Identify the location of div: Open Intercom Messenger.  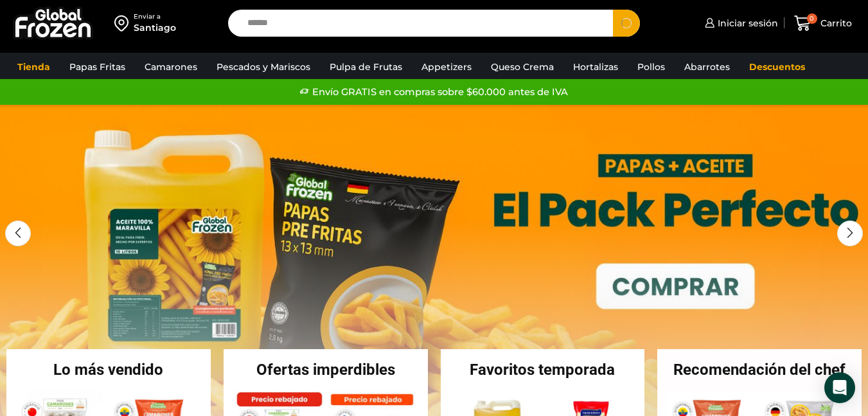
(840, 388).